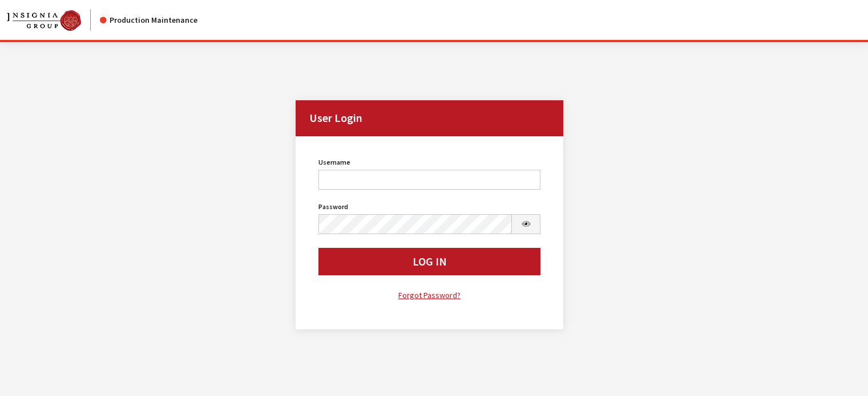  I want to click on h2: User Login, so click(430, 118).